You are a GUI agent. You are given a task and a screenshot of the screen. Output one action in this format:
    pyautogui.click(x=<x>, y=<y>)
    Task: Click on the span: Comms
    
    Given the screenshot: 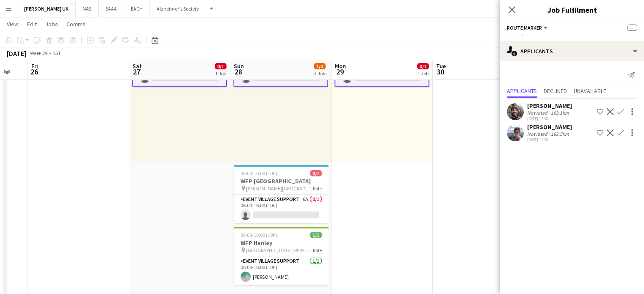 What is the action you would take?
    pyautogui.click(x=76, y=24)
    